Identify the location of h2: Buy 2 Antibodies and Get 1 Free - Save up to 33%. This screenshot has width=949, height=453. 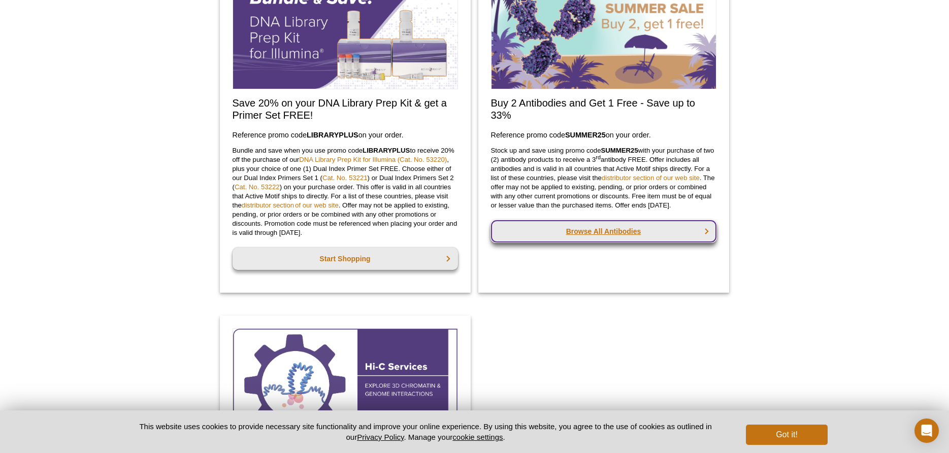
(604, 109).